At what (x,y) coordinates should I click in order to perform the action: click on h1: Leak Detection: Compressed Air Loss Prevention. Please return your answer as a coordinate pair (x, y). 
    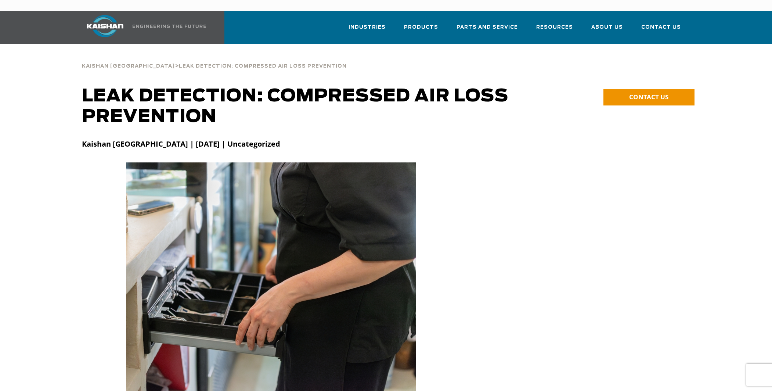
    Looking at the image, I should click on (309, 106).